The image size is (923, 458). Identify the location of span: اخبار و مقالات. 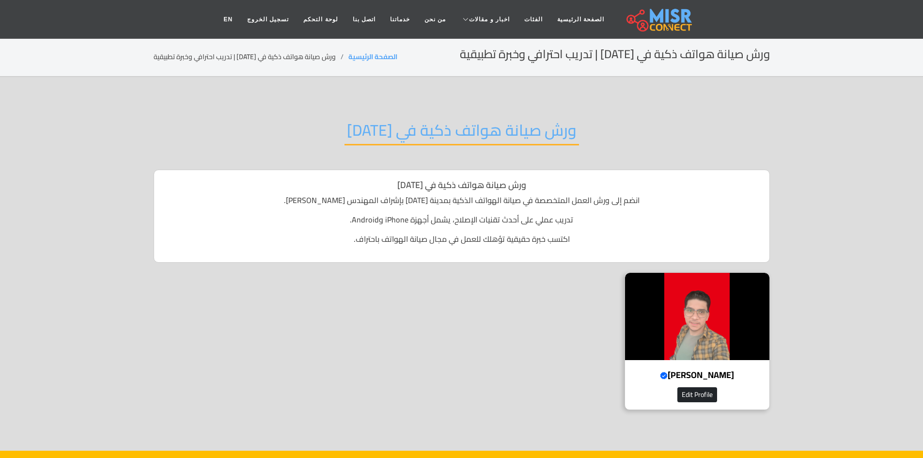
(489, 19).